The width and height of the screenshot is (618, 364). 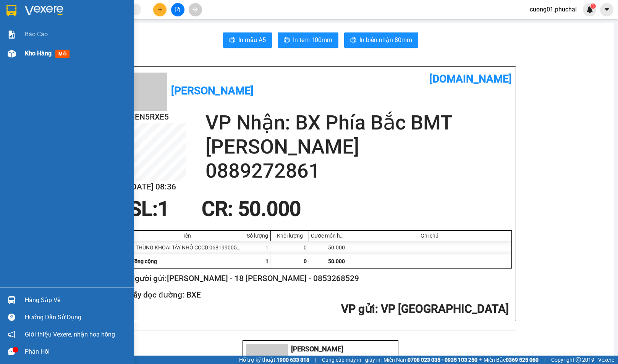 What do you see at coordinates (62, 54) in the screenshot?
I see `span: mới` at bounding box center [62, 54].